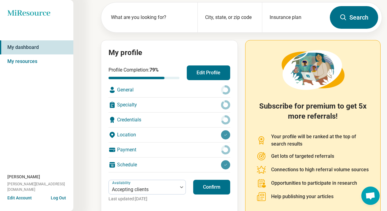 The width and height of the screenshot is (387, 211). What do you see at coordinates (150, 17) in the screenshot?
I see `label: What are you looking for?` at bounding box center [150, 17].